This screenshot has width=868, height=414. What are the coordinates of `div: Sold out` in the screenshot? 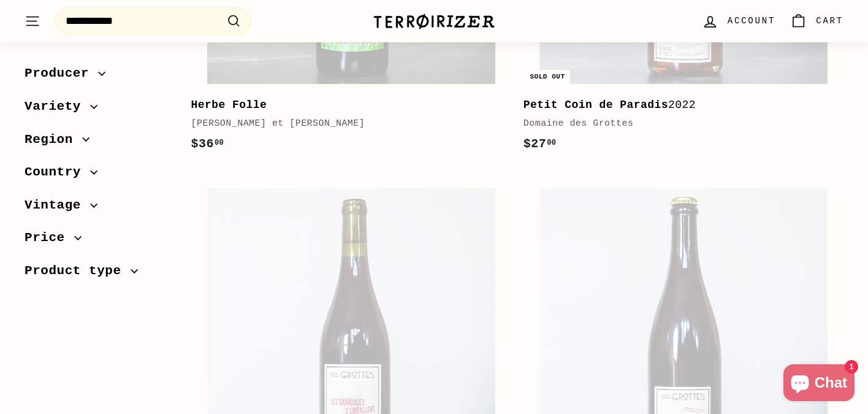 It's located at (547, 76).